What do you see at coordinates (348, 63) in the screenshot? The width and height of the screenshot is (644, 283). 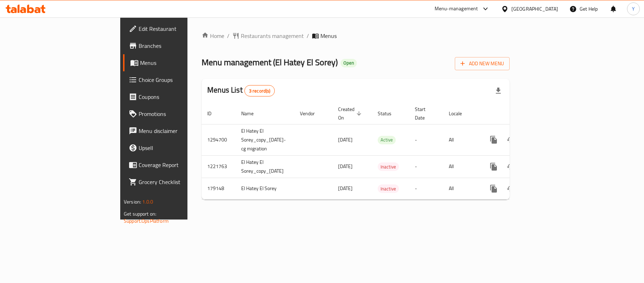 I see `span: Open` at bounding box center [348, 63].